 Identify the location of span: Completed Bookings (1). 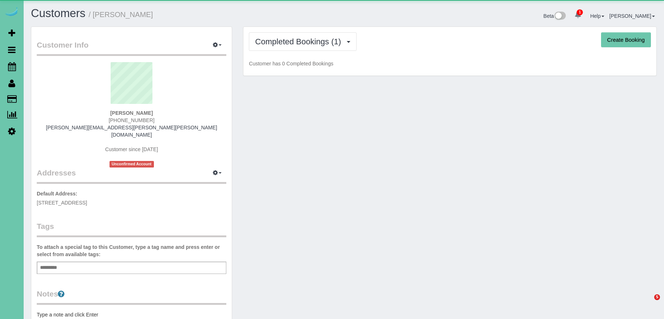
(300, 41).